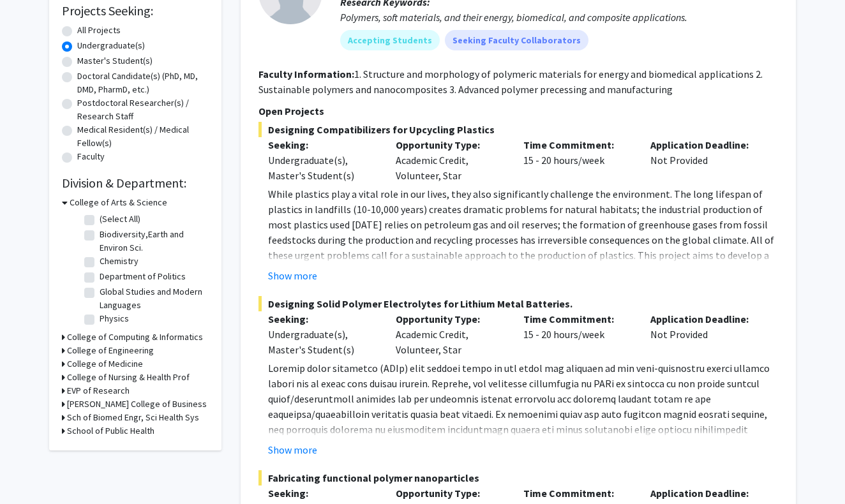  I want to click on h3: College of Medicine, so click(104, 364).